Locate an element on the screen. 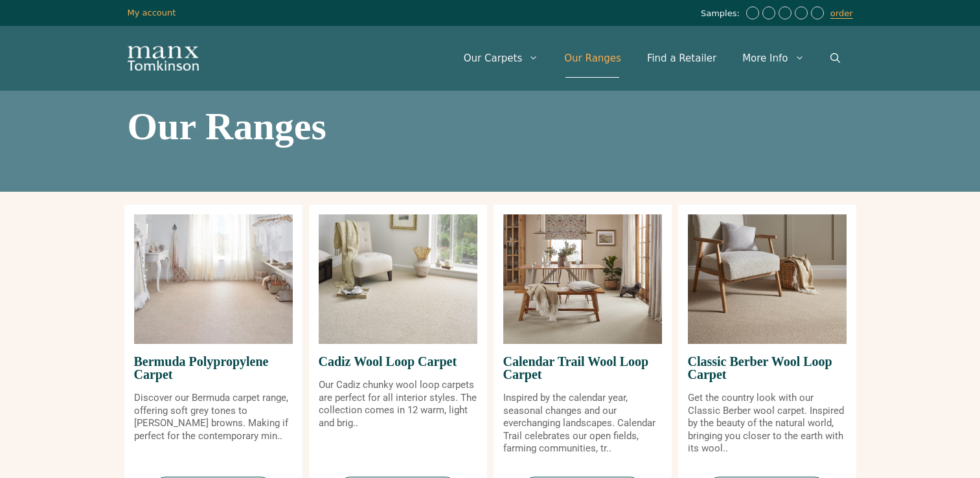 Image resolution: width=980 pixels, height=478 pixels. a: order is located at coordinates (841, 14).